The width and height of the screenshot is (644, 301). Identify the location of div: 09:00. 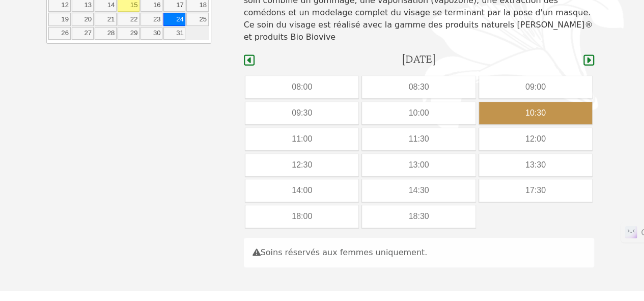
(536, 87).